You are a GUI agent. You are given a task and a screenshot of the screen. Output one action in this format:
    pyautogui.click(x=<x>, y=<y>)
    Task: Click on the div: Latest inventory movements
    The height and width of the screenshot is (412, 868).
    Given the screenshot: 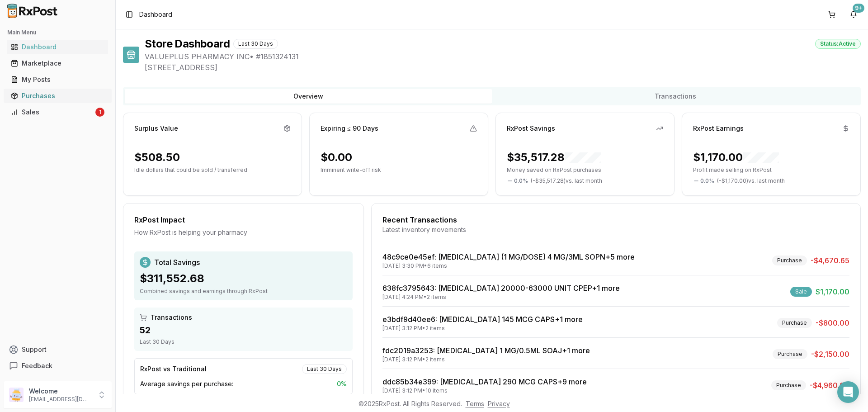 What is the action you would take?
    pyautogui.click(x=616, y=230)
    